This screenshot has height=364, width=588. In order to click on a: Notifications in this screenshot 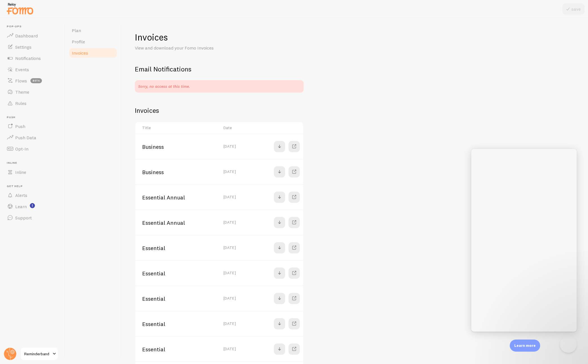, I will do `click(32, 58)`.